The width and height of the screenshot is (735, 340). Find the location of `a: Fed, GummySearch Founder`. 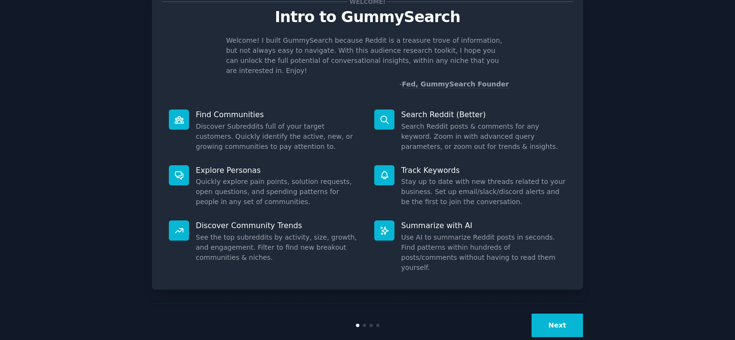

a: Fed, GummySearch Founder is located at coordinates (455, 84).